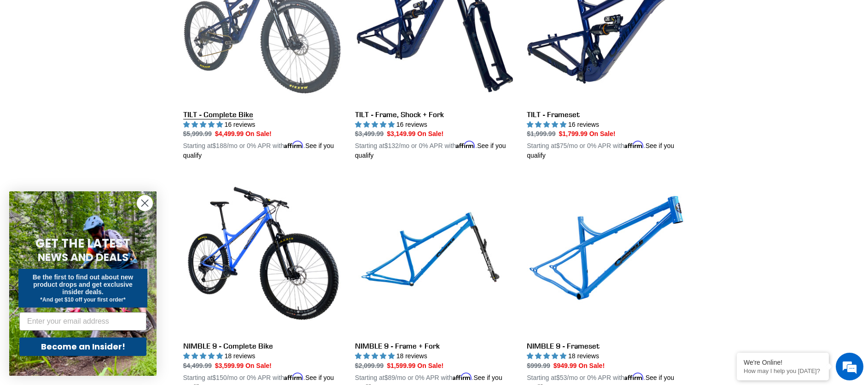 The width and height of the screenshot is (868, 385). What do you see at coordinates (90, 268) in the screenshot?
I see `textarea: Type your message and hit 'Enter'` at bounding box center [90, 268].